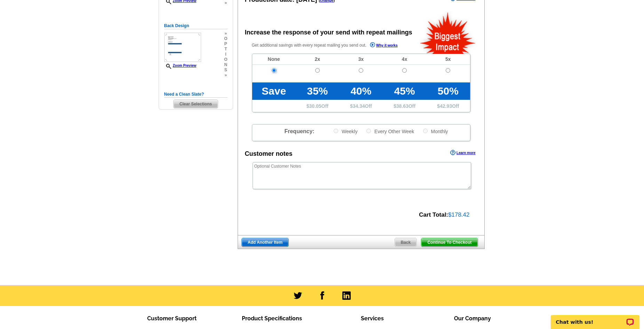  What do you see at coordinates (448, 59) in the screenshot?
I see `td: 5x` at bounding box center [448, 59].